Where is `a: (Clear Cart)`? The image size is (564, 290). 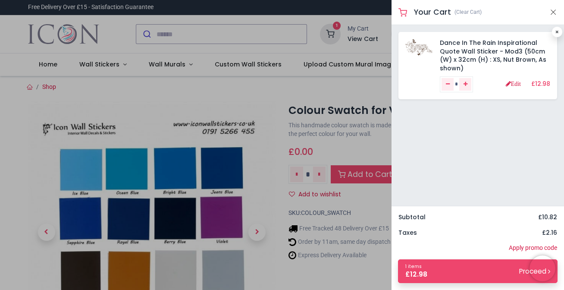
a: (Clear Cart) is located at coordinates (468, 12).